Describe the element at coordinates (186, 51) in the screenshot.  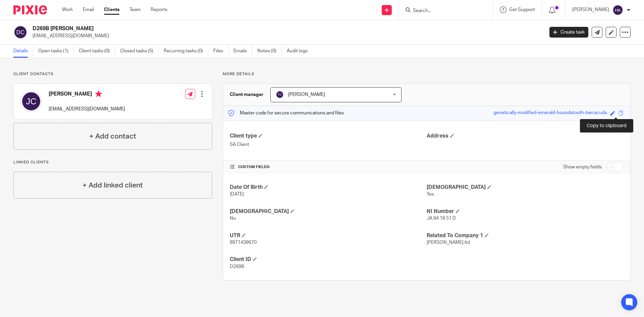
I see `a: Recurring tasks (0)` at that location.